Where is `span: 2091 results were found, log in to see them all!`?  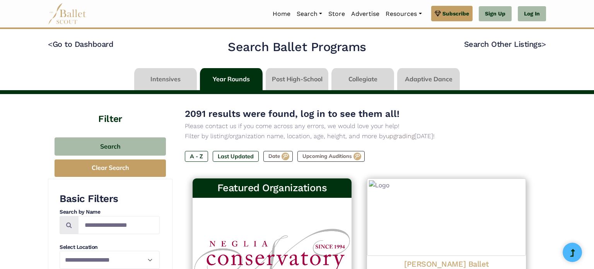 span: 2091 results were found, log in to see them all! is located at coordinates (292, 114).